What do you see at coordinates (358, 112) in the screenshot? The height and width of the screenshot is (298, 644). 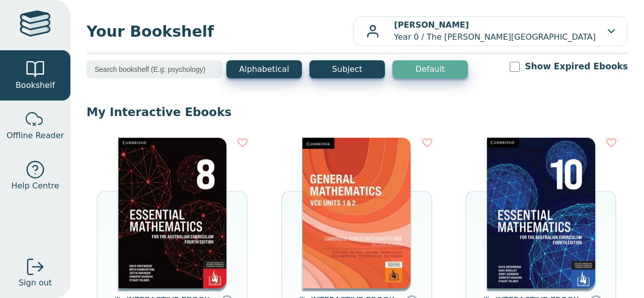 I see `p: My Interactive Ebooks` at bounding box center [358, 112].